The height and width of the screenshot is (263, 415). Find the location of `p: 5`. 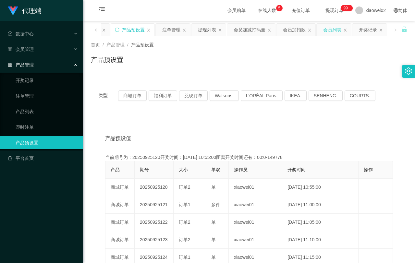

p: 5 is located at coordinates (279, 8).